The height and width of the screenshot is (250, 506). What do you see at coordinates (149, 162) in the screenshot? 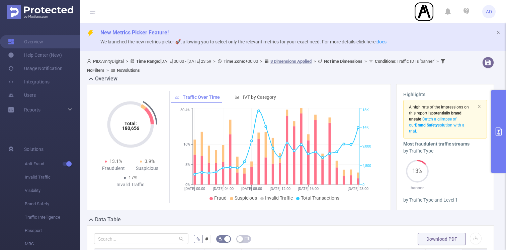
I see `span: 3.9%` at bounding box center [149, 162].